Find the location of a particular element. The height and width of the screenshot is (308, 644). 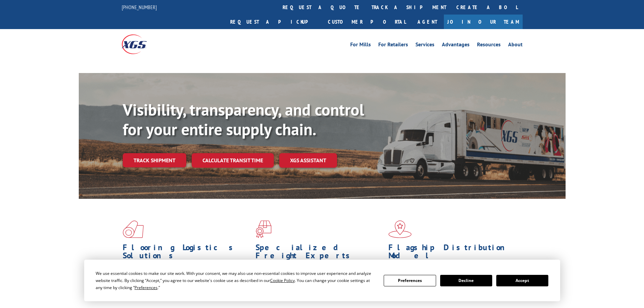

a: Advantages is located at coordinates (455, 46).